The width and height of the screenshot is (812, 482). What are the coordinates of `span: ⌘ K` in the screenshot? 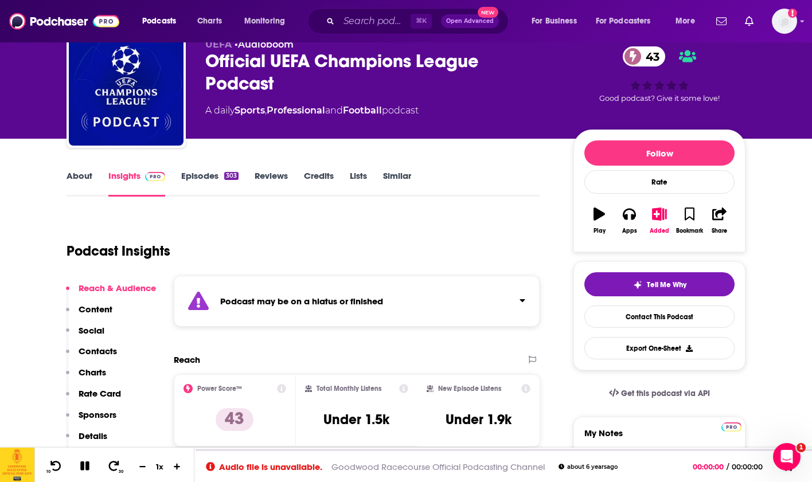 It's located at (421, 21).